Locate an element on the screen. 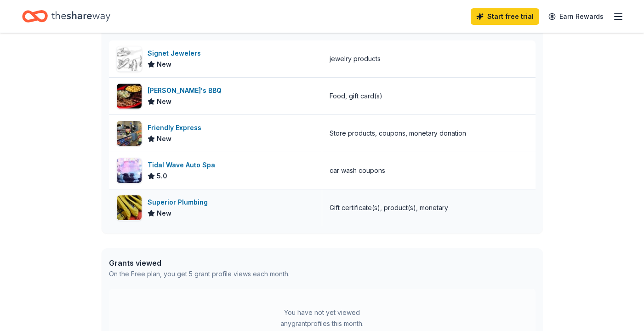 This screenshot has height=331, width=644. a: Earn Rewards is located at coordinates (576, 17).